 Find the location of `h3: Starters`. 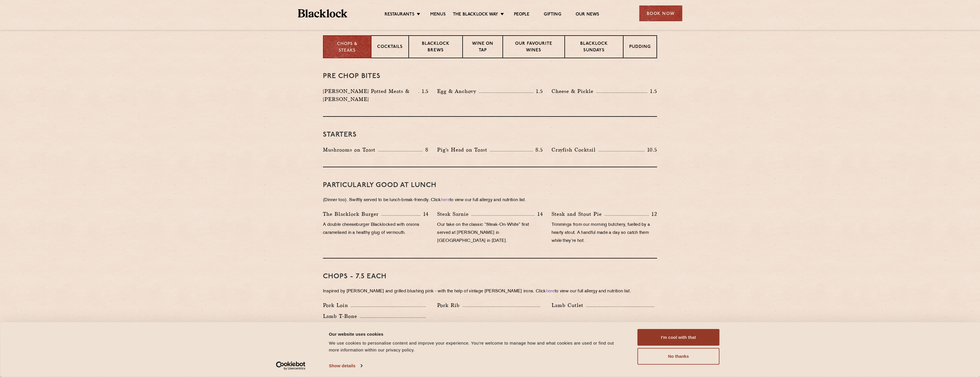

h3: Starters is located at coordinates (490, 135).